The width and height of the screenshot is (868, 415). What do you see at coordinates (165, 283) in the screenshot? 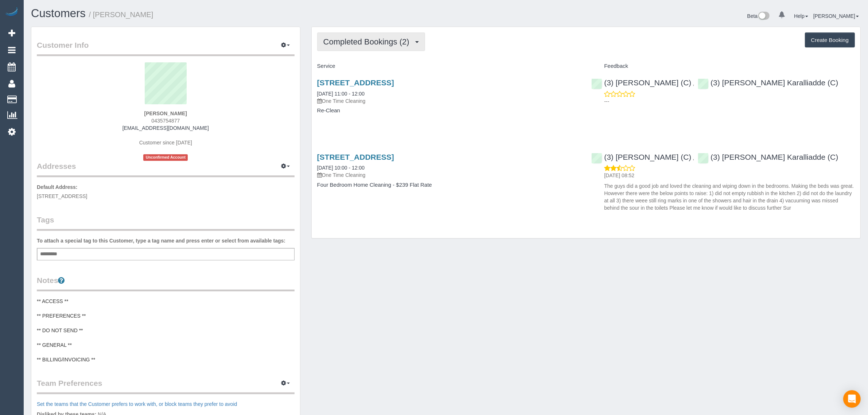
I see `legend: Notes` at bounding box center [165, 283].